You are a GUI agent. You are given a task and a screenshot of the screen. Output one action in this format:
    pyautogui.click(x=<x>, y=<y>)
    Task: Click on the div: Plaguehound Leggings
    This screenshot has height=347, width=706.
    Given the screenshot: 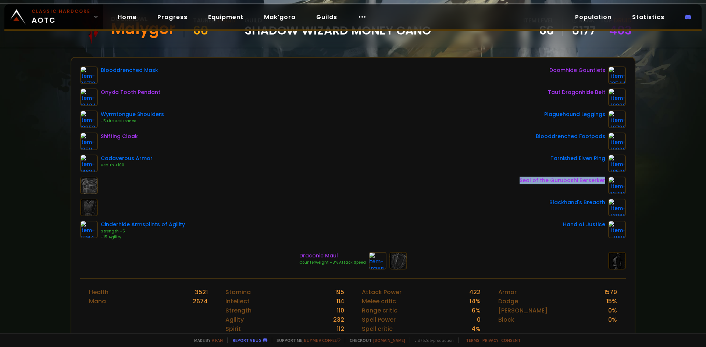 What is the action you would take?
    pyautogui.click(x=574, y=114)
    